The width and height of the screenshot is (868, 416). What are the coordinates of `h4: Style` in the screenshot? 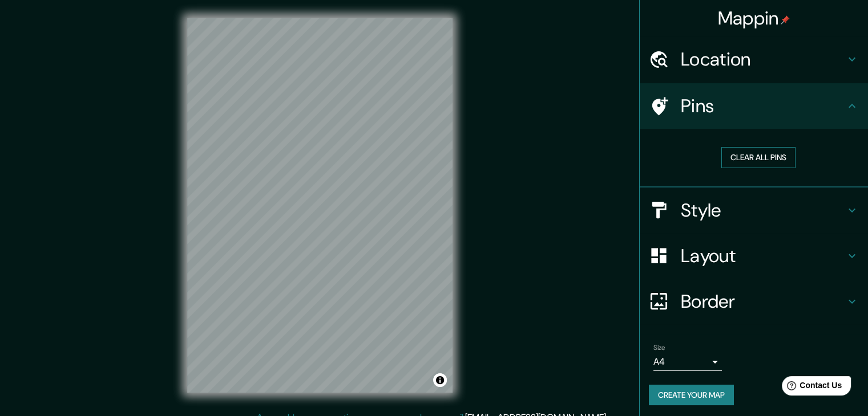 It's located at (762, 210).